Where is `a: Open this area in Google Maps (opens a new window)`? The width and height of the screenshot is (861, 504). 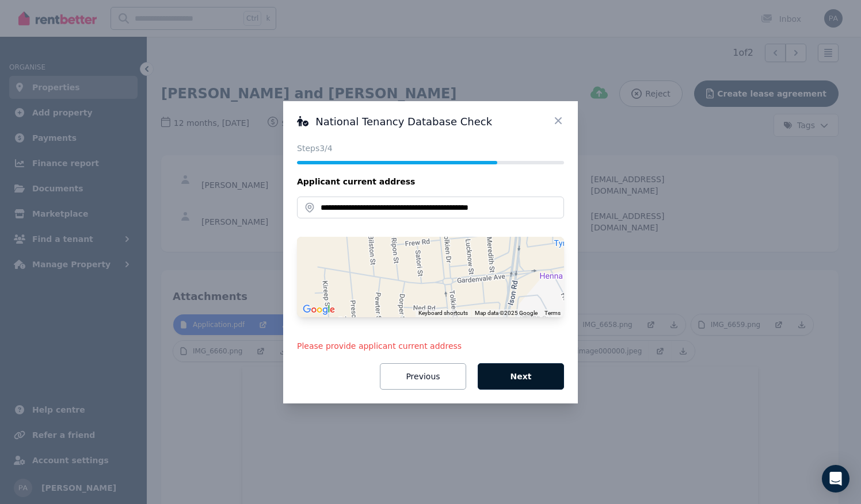 a: Open this area in Google Maps (opens a new window) is located at coordinates (319, 310).